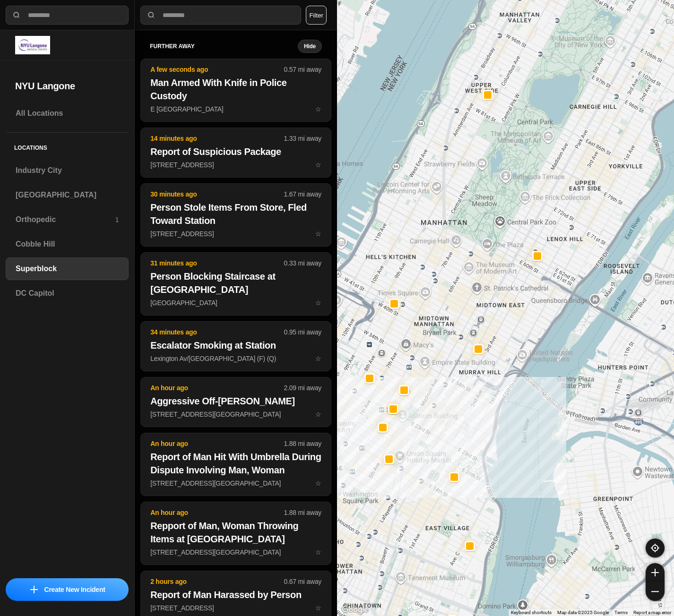  I want to click on h3: Superblock, so click(67, 269).